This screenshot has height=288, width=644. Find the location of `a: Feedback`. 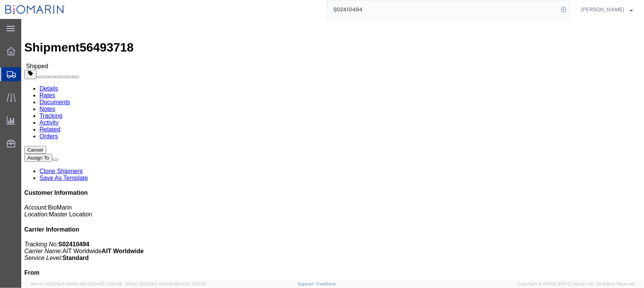

a: Feedback is located at coordinates (326, 284).